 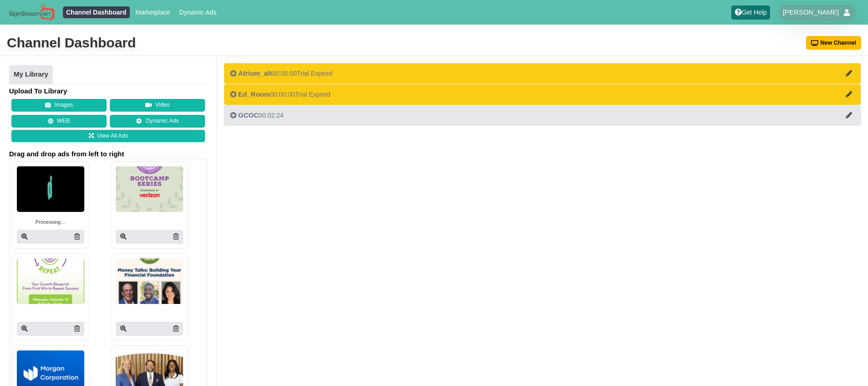 What do you see at coordinates (96, 13) in the screenshot?
I see `a: Channel Dashboard` at bounding box center [96, 13].